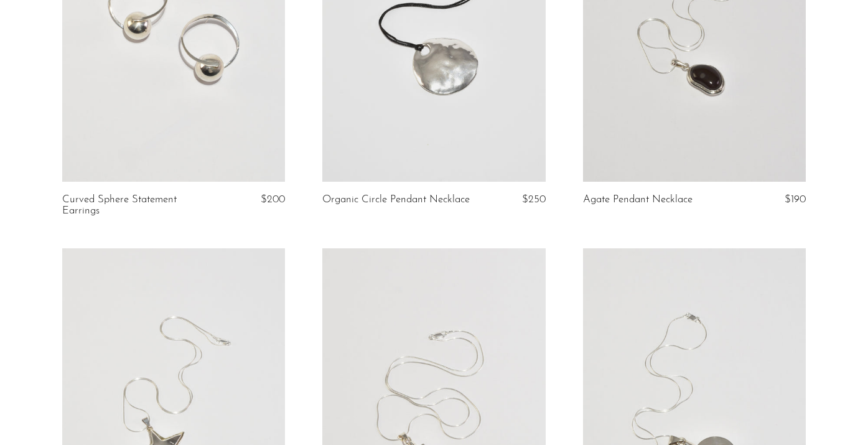 The height and width of the screenshot is (445, 868). What do you see at coordinates (638, 200) in the screenshot?
I see `a: Agate Pendant Necklace` at bounding box center [638, 200].